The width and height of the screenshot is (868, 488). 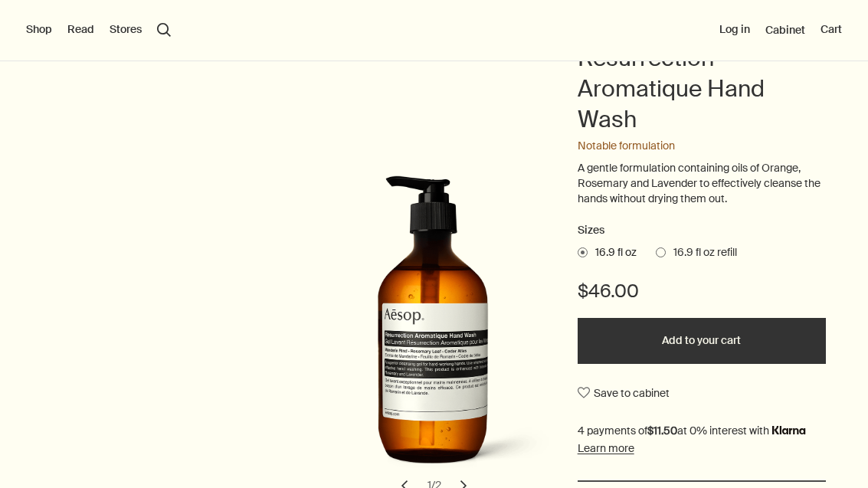 I want to click on button: Save to cabinet, so click(x=623, y=393).